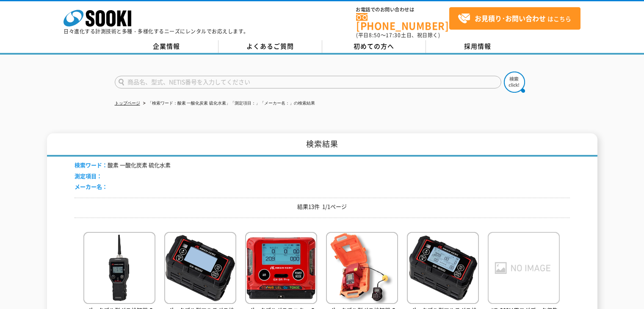  What do you see at coordinates (398, 35) in the screenshot?
I see `span: (平日 ～ 土日、祝日除く)` at bounding box center [398, 35].